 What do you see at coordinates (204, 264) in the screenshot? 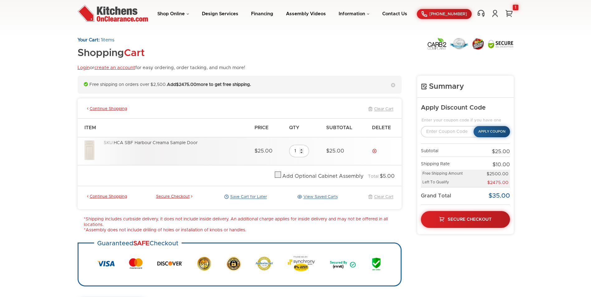
I see `img: SSL` at bounding box center [204, 264].